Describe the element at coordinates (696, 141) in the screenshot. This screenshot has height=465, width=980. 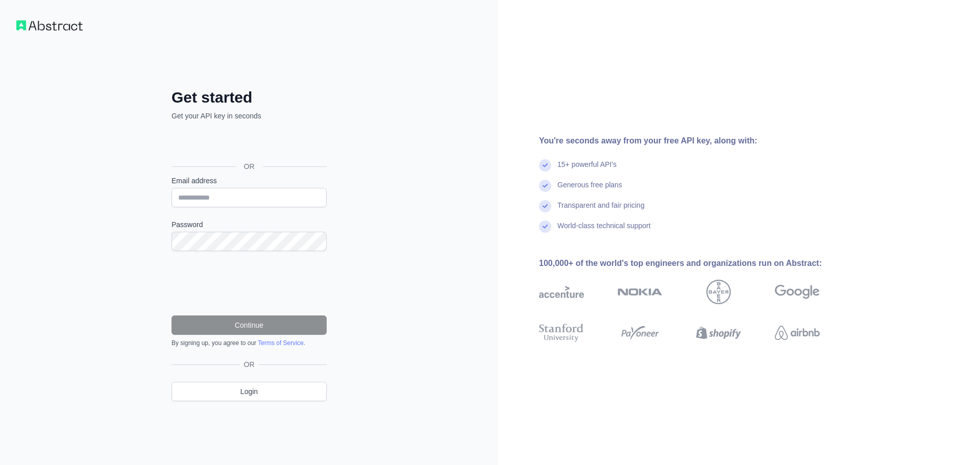
I see `div: You're seconds away from your free API key, along with:` at that location.